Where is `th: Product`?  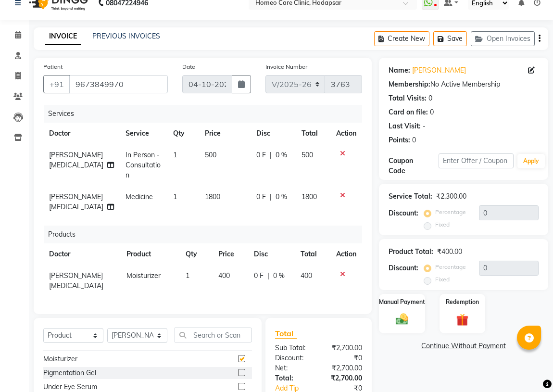
th: Product is located at coordinates (150, 254).